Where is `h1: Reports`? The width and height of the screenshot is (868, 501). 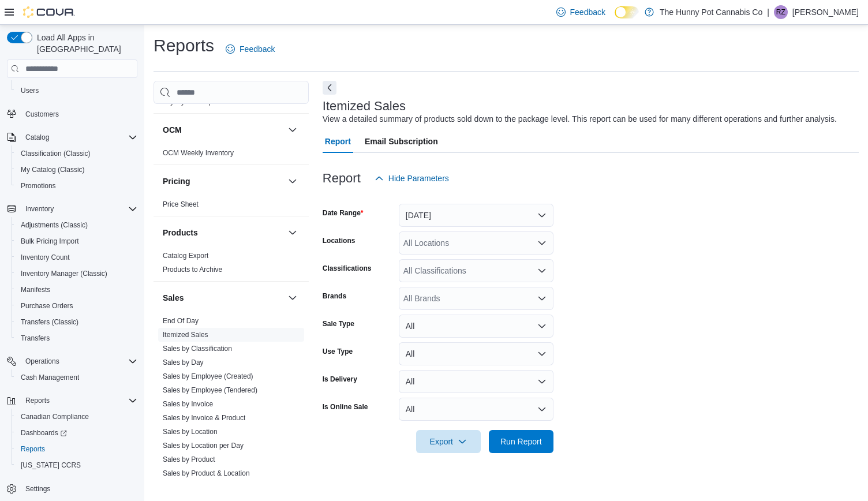
h1: Reports is located at coordinates (183, 45).